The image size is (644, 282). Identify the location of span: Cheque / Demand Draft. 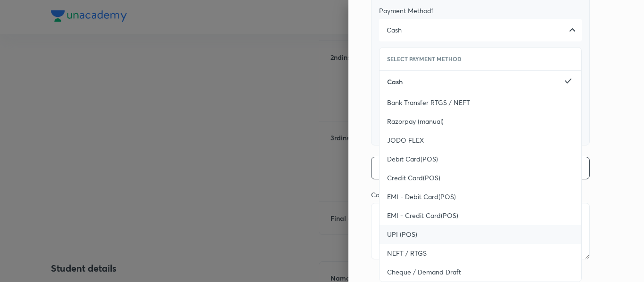
(424, 272).